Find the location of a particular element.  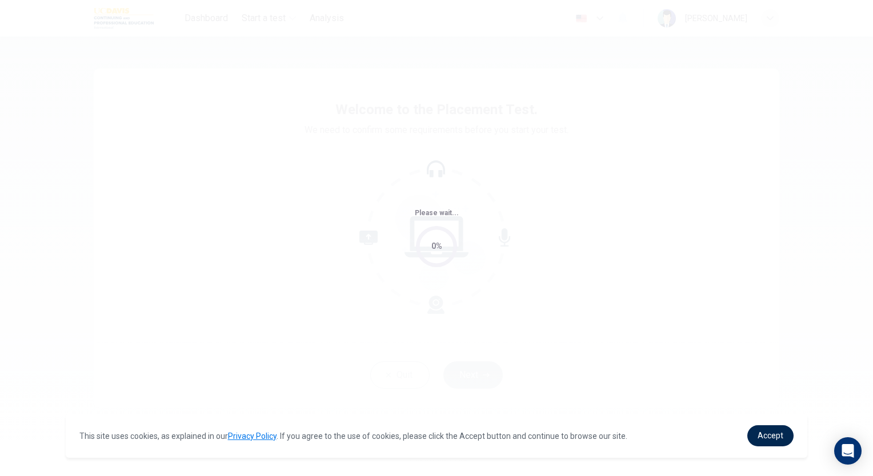

a: Privacy Policy is located at coordinates (252, 436).